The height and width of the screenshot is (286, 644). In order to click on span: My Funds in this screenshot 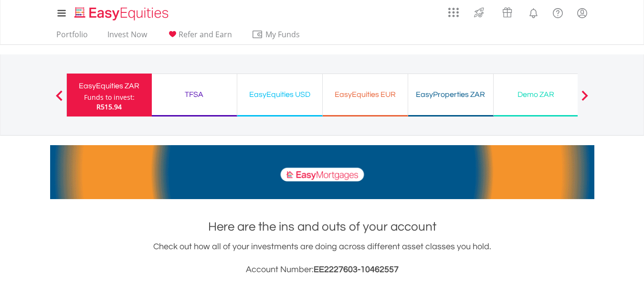, I will do `click(283, 34)`.